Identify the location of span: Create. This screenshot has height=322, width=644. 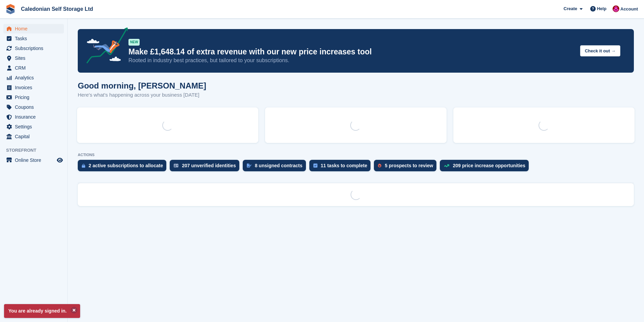
(571, 9).